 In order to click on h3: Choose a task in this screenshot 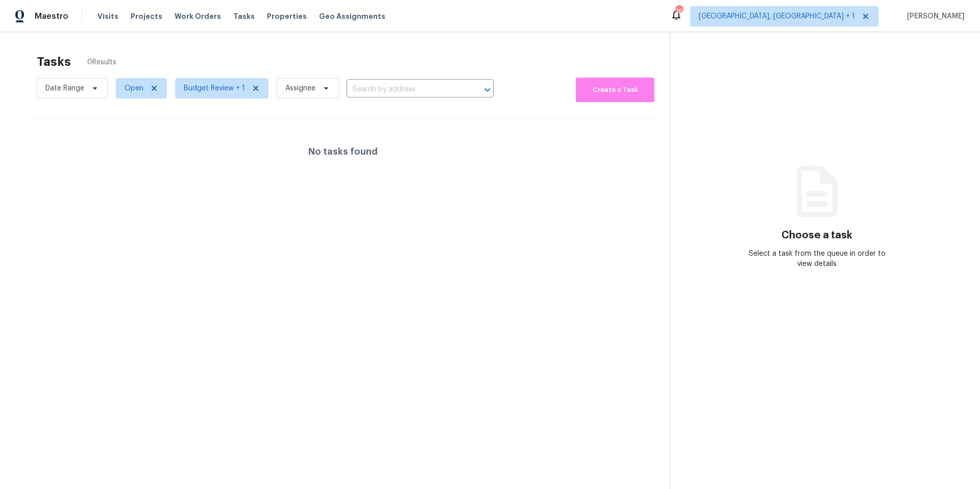, I will do `click(817, 235)`.